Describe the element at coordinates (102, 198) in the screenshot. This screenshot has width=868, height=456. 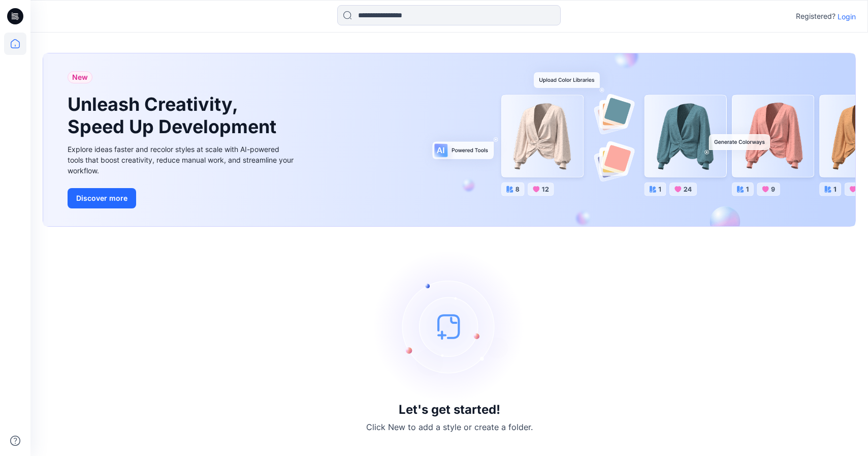
I see `button: Discover more` at that location.